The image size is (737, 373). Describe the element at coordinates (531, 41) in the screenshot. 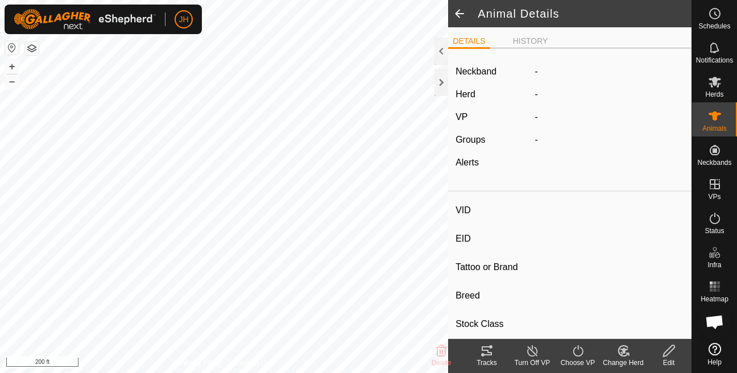

I see `li: HISTORY` at that location.